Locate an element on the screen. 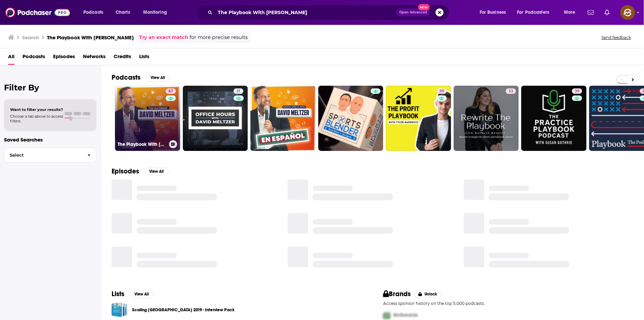  button: Select is located at coordinates (50, 155).